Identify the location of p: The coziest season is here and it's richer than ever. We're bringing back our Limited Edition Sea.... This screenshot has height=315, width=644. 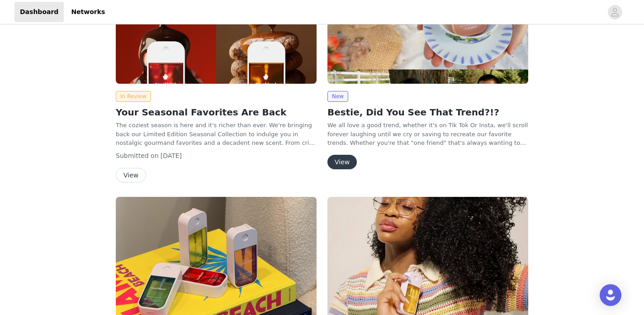
(216, 134).